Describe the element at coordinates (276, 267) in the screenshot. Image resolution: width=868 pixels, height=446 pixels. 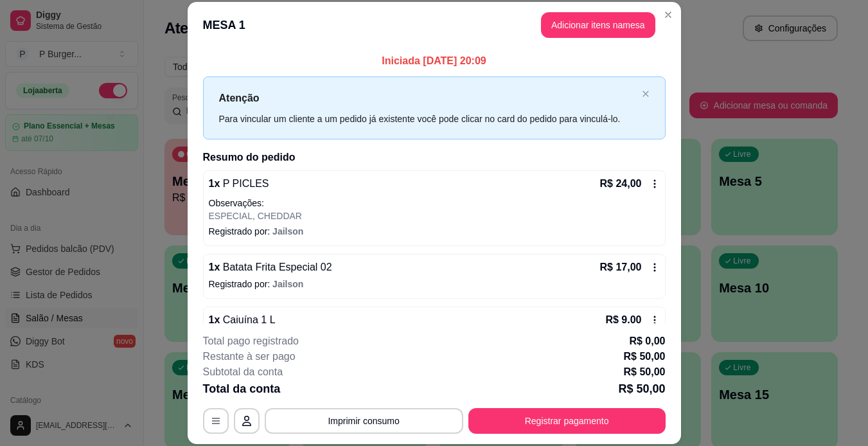
I see `span: Batata Frita Especial 02` at that location.